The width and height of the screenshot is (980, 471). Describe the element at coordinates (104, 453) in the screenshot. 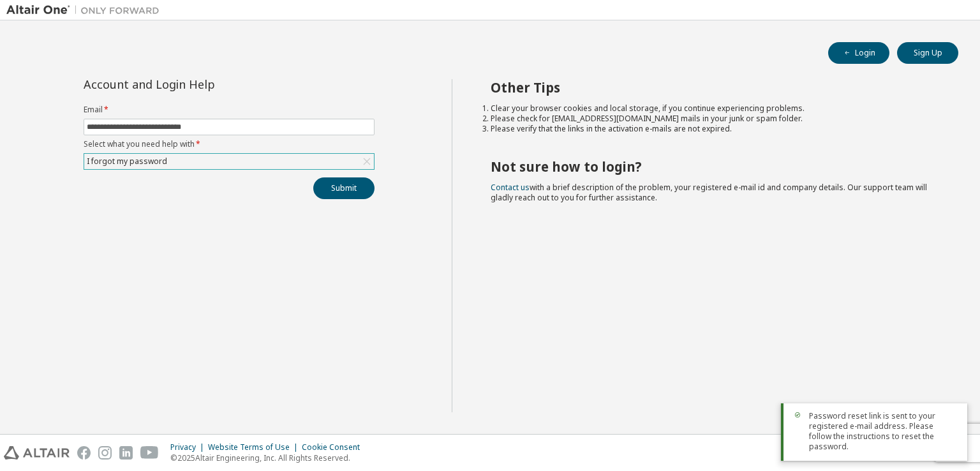

I see `img: instagram.svg` at that location.